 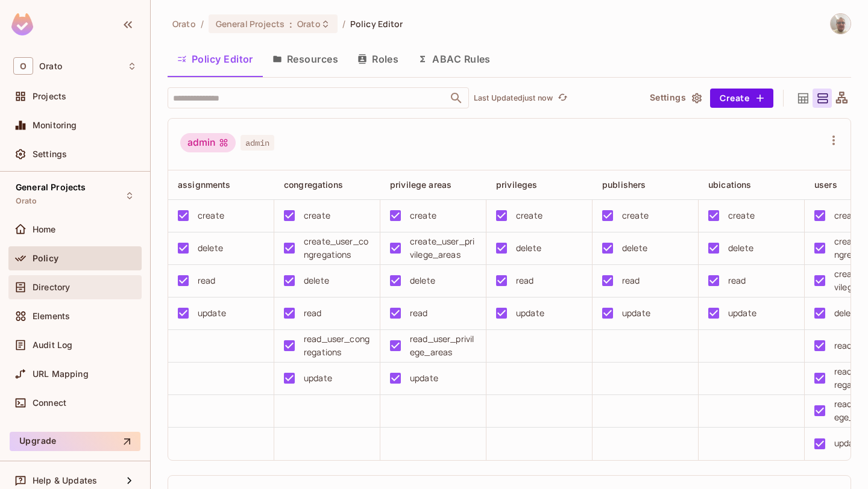 I want to click on span: Directory, so click(x=51, y=287).